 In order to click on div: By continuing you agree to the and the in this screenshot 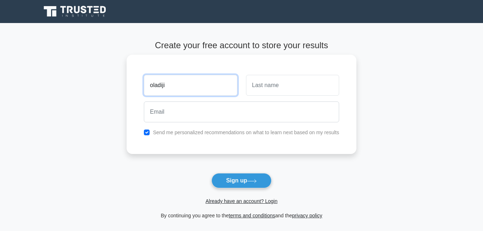, I will do `click(241, 215)`.